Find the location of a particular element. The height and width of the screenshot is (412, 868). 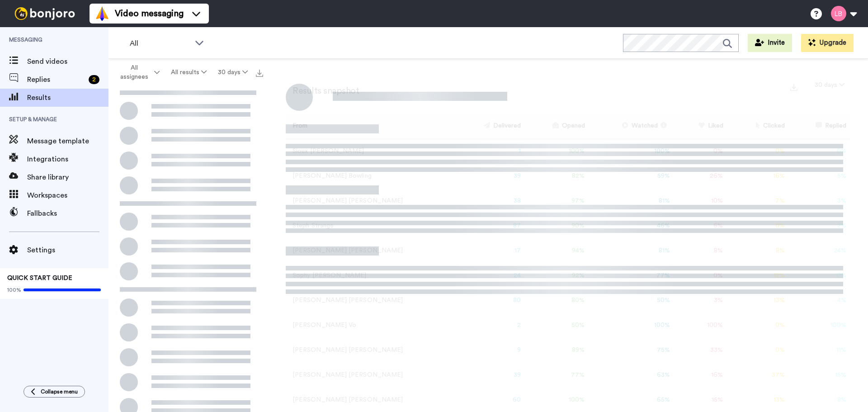

td: 46 % is located at coordinates (631, 226).